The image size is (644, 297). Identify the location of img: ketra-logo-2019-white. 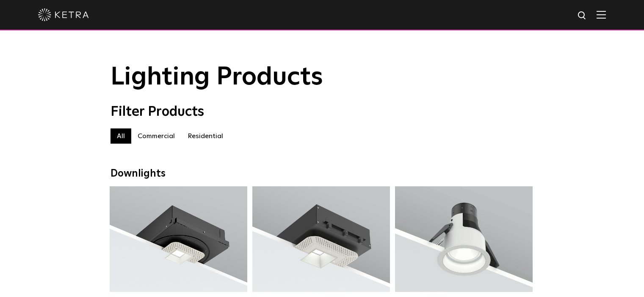
(63, 15).